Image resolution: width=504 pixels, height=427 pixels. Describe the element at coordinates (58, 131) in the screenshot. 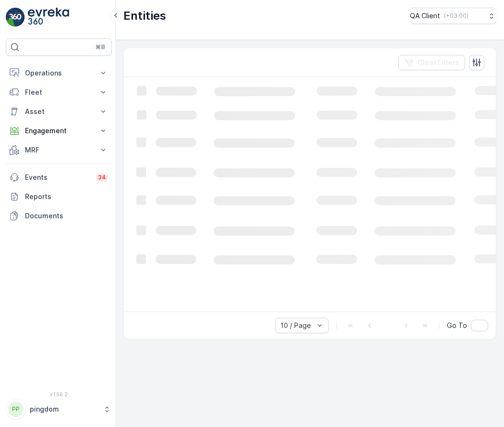

I see `p: Engagement` at that location.